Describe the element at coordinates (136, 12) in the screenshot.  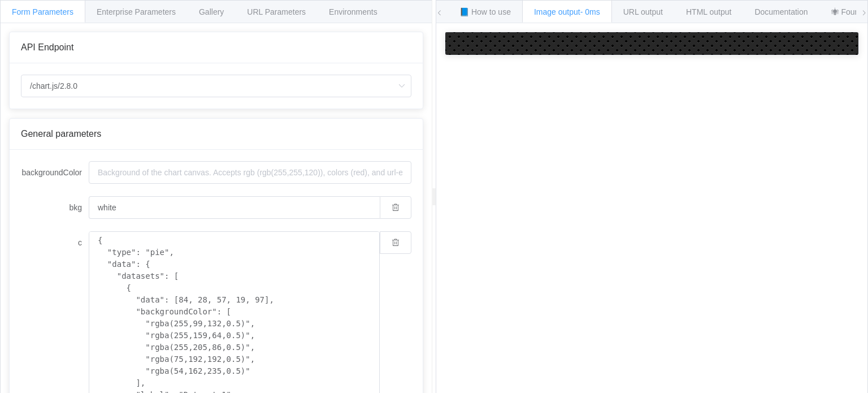
I see `span: Enterprise Parameters` at that location.